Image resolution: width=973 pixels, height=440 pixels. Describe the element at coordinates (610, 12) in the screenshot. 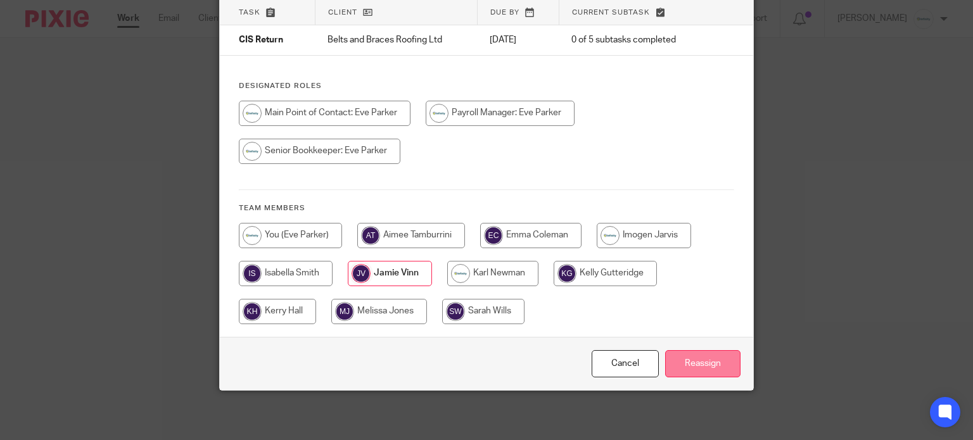

I see `span: Current subtask` at that location.